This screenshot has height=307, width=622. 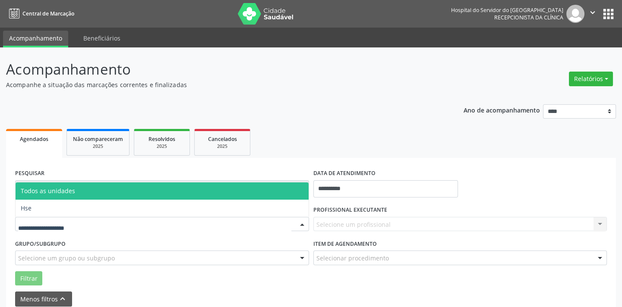 What do you see at coordinates (345, 174) in the screenshot?
I see `label: DATA DE ATENDIMENTO` at bounding box center [345, 174].